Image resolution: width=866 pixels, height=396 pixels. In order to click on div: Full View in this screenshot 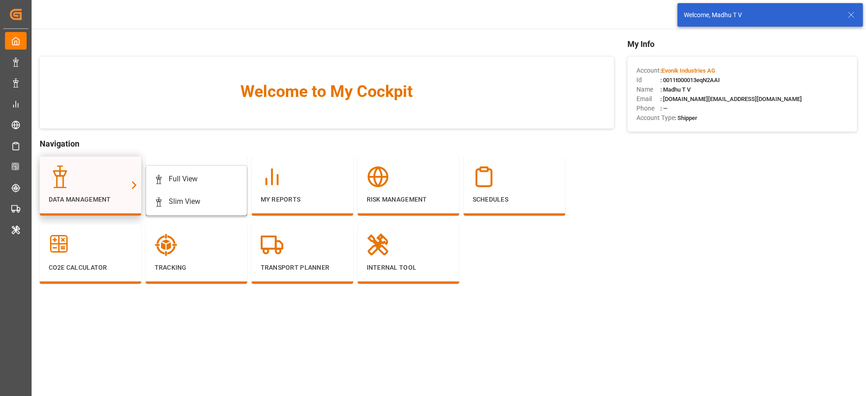, I will do `click(183, 179)`.